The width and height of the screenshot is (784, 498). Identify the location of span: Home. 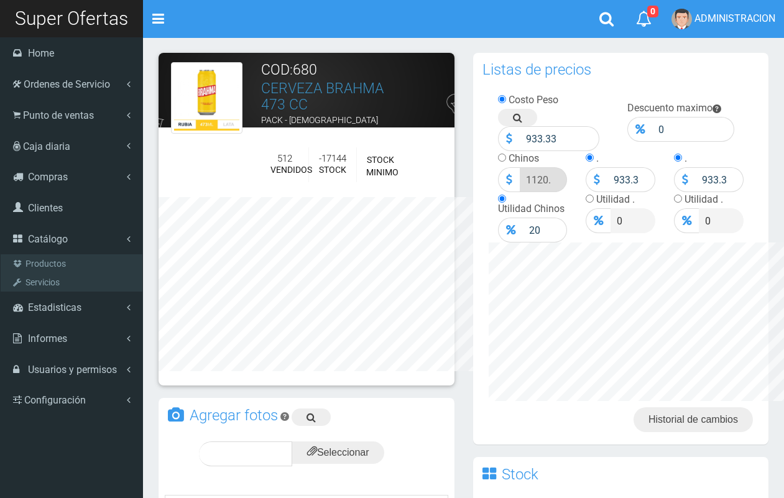
(41, 53).